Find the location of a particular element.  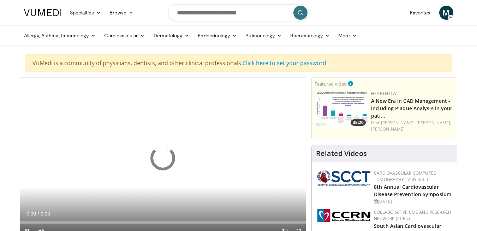

a: Cardiovascular is located at coordinates (124, 36).